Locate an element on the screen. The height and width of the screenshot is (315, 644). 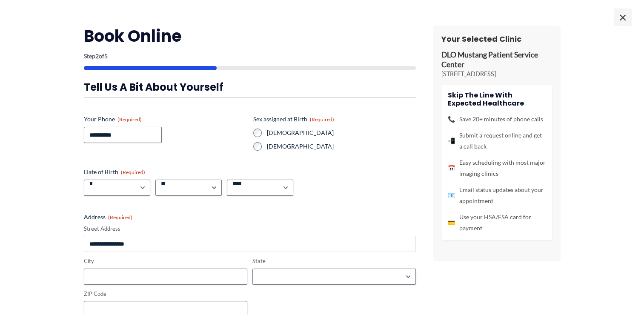
li: Use your HSA/FSA card for payment is located at coordinates (497, 222).